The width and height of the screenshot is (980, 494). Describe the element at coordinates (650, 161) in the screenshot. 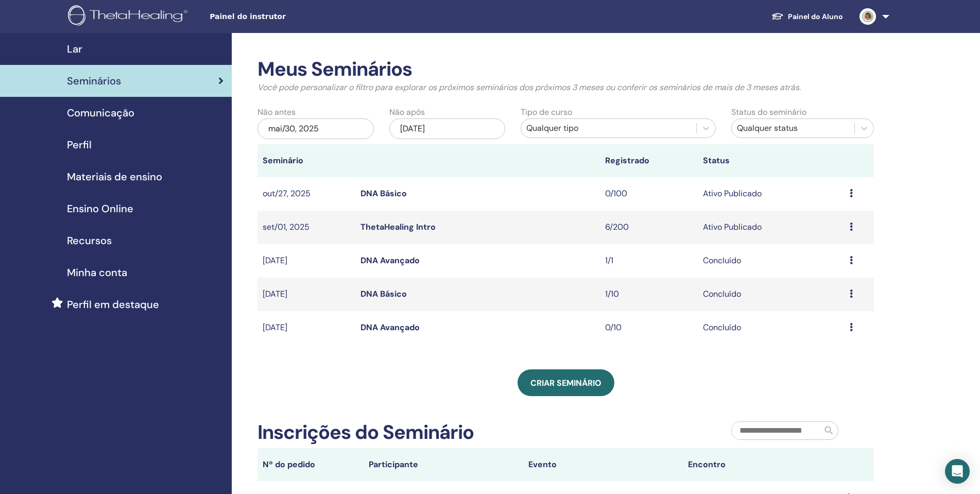

I see `th: Registrado` at that location.